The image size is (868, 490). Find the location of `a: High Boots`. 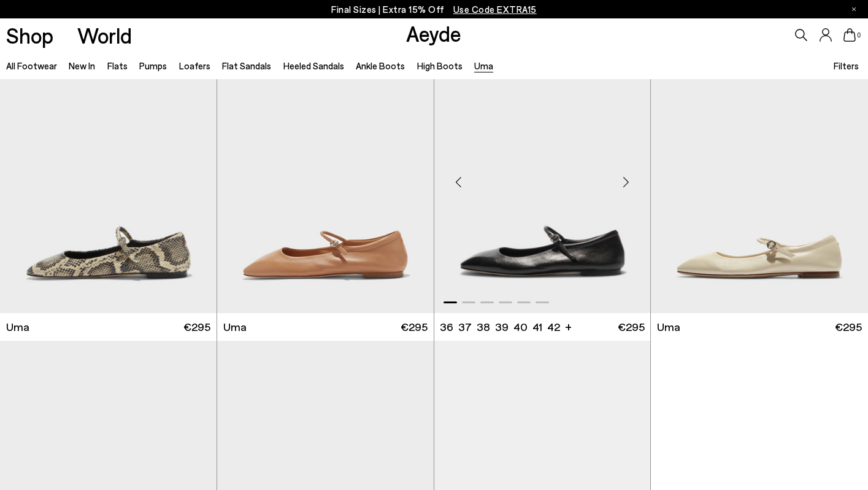

a: High Boots is located at coordinates (439, 66).